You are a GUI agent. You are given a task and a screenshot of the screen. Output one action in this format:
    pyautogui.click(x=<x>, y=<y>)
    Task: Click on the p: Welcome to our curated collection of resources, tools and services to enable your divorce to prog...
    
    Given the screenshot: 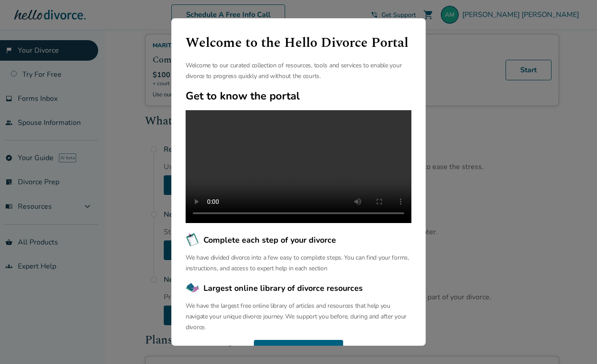 What is the action you would take?
    pyautogui.click(x=299, y=71)
    